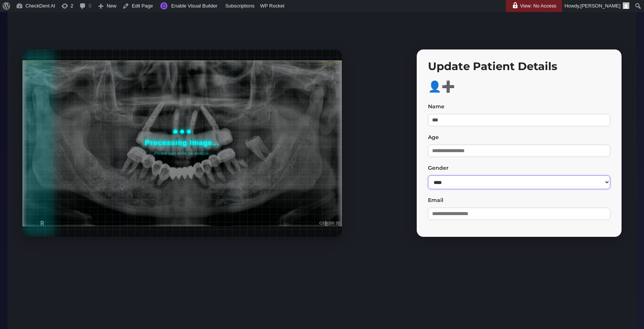  Describe the element at coordinates (182, 153) in the screenshot. I see `span: Please wait while we analyze.` at that location.